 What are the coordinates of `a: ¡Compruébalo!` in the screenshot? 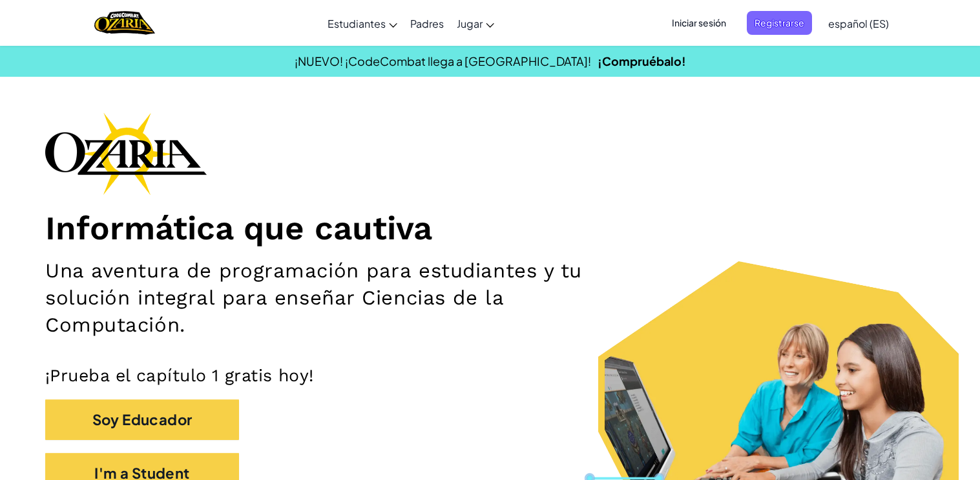 It's located at (642, 61).